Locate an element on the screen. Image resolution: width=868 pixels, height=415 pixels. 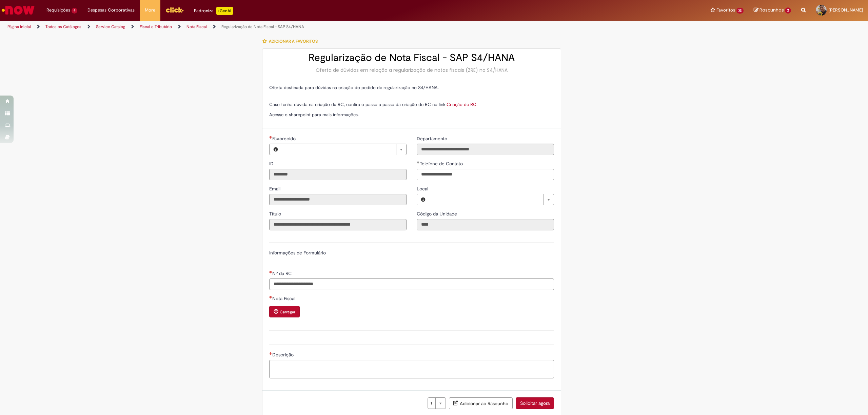
img: click_logo_yellow_360x200.png is located at coordinates (174, 10).